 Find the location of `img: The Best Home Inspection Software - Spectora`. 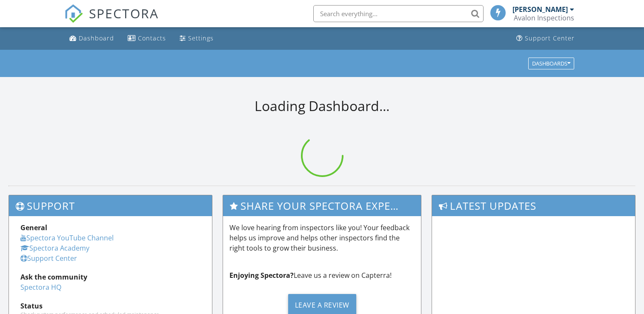

img: The Best Home Inspection Software - Spectora is located at coordinates (73, 14).